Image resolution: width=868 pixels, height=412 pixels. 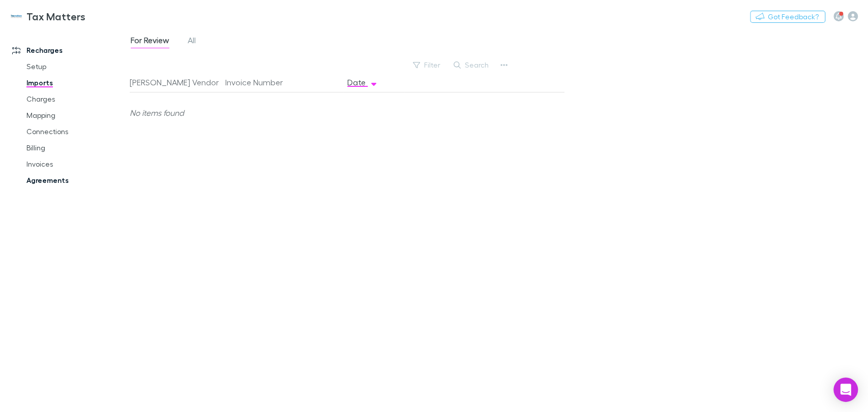 I want to click on span: For Review, so click(x=150, y=42).